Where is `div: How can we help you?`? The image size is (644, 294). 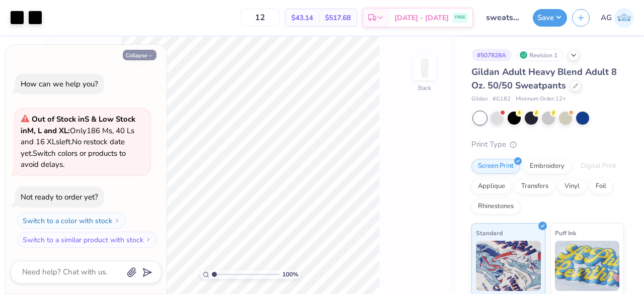 div: How can we help you? is located at coordinates (60, 84).